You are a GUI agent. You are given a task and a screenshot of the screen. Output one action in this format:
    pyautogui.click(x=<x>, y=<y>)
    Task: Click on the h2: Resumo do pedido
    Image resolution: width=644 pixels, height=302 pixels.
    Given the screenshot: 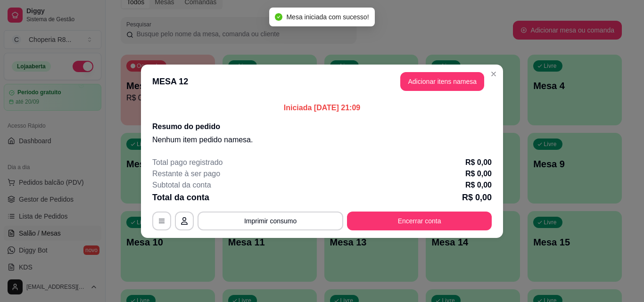 What is the action you would take?
    pyautogui.click(x=322, y=127)
    